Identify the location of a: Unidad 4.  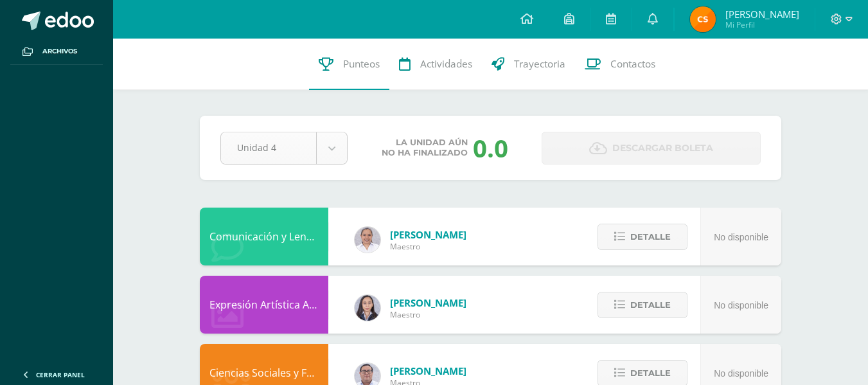
(284, 148).